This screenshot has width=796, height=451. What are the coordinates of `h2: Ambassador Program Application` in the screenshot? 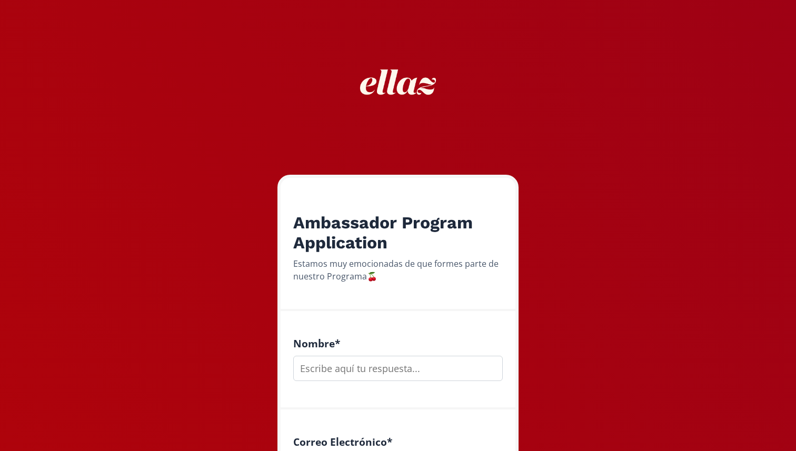 It's located at (398, 233).